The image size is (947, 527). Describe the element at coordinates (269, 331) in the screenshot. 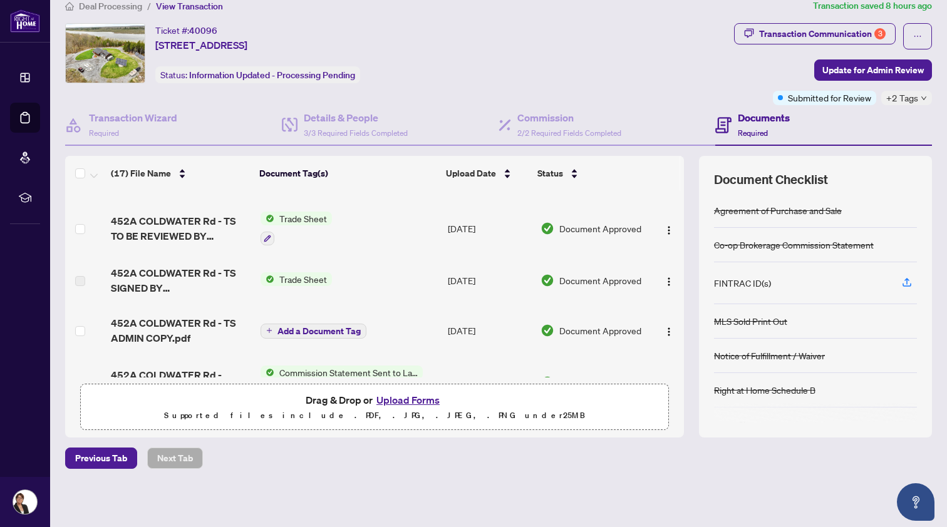

I see `span: plus` at that location.